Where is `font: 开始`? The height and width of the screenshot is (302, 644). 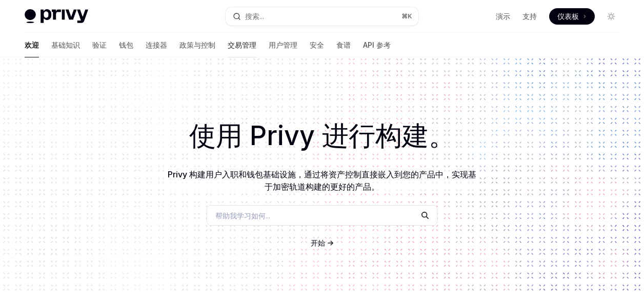
font: 开始 is located at coordinates (318, 242).